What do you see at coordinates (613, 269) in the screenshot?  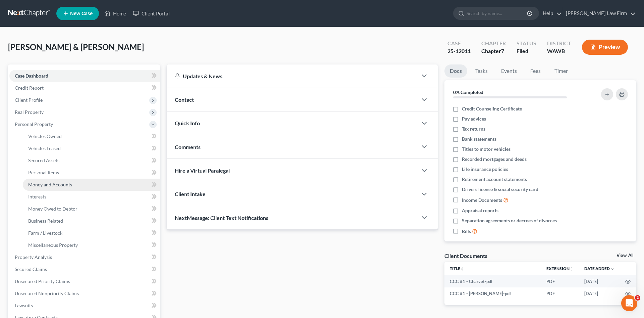 I see `i: expand_more` at bounding box center [613, 269].